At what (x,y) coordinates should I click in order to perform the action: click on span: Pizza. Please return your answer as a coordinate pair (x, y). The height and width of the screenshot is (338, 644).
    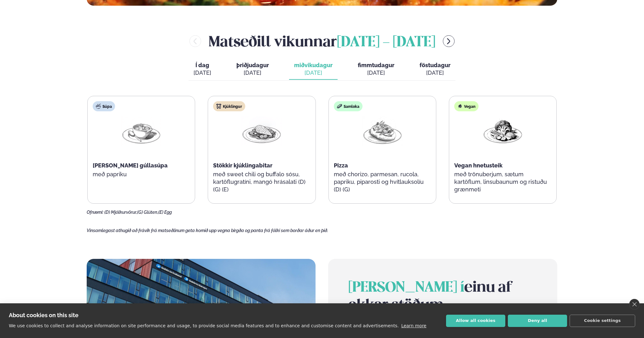
    Looking at the image, I should click on (341, 165).